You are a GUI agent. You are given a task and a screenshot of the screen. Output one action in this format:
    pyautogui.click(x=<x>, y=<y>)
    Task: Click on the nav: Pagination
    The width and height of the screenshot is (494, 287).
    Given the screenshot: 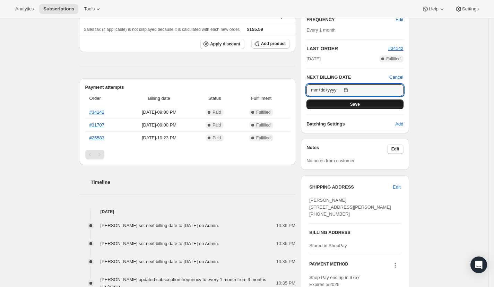 What is the action you would take?
    pyautogui.click(x=187, y=154)
    